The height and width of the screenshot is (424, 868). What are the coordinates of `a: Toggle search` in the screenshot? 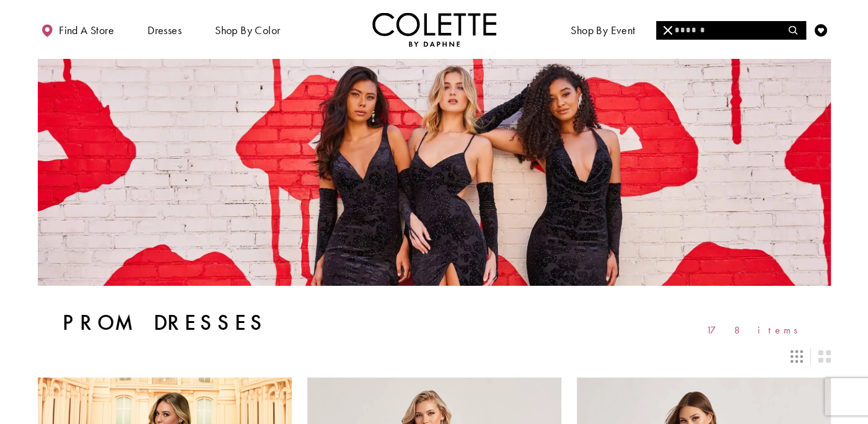 It's located at (794, 29).